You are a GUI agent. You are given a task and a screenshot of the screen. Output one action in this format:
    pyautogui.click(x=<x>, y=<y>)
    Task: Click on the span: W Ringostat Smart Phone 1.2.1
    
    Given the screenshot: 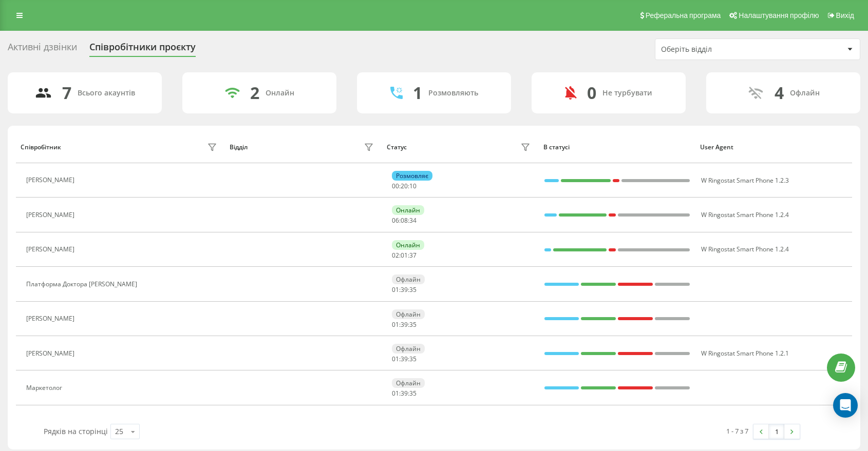 What is the action you would take?
    pyautogui.click(x=744, y=353)
    